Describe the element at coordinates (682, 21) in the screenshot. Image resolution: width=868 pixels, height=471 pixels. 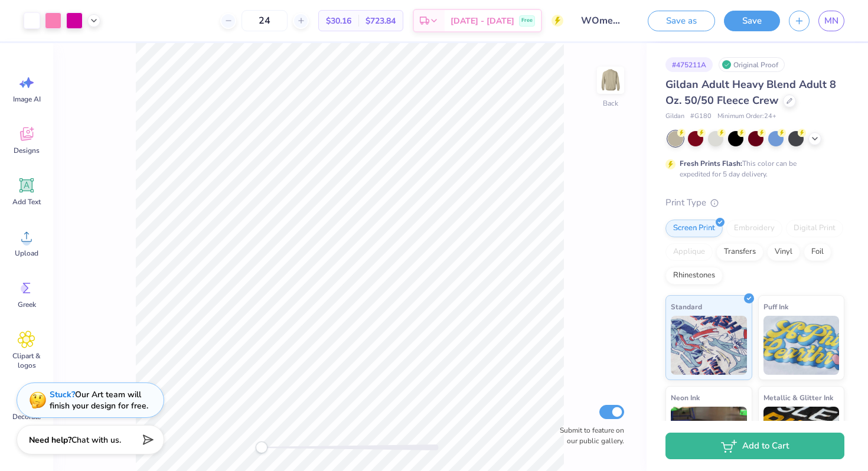
I see `button: Save as` at that location.